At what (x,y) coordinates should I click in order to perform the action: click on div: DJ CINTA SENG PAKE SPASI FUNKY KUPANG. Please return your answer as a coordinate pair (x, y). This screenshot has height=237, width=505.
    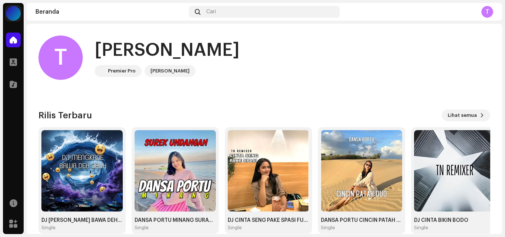
    Looking at the image, I should click on (268, 220).